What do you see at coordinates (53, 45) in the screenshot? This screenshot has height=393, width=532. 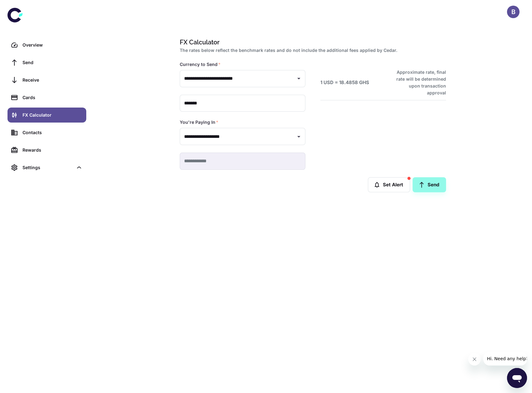 I see `div: Overview` at bounding box center [53, 45].